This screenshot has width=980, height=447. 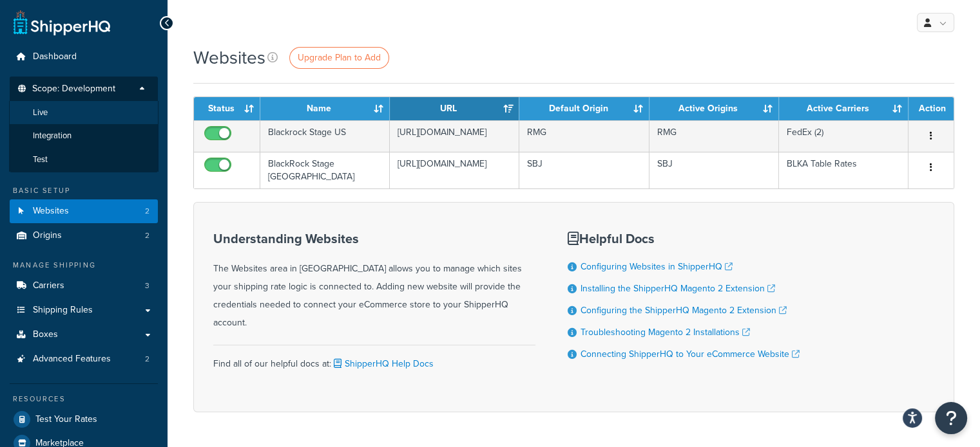 What do you see at coordinates (47, 236) in the screenshot?
I see `span: Origins` at bounding box center [47, 236].